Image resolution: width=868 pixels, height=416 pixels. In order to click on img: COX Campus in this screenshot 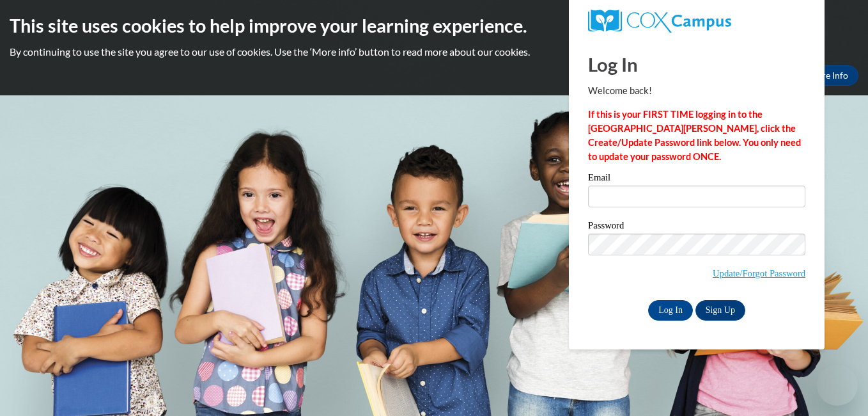, I will do `click(660, 21)`.